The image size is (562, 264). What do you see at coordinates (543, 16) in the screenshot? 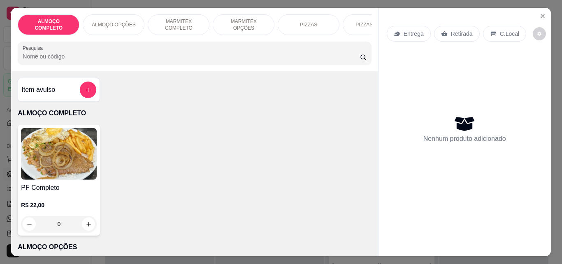
I see `button: Close` at bounding box center [543, 16].